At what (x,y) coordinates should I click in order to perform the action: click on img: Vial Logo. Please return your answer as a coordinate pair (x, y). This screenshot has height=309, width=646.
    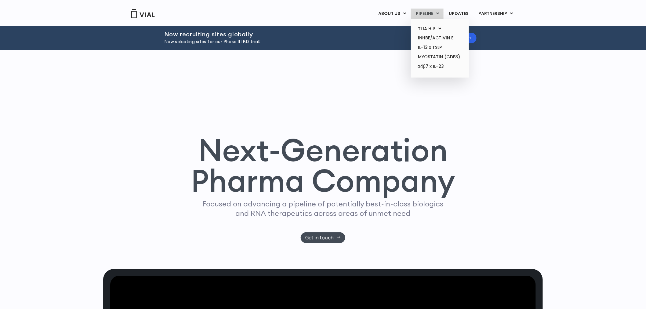
    Looking at the image, I should click on (143, 14).